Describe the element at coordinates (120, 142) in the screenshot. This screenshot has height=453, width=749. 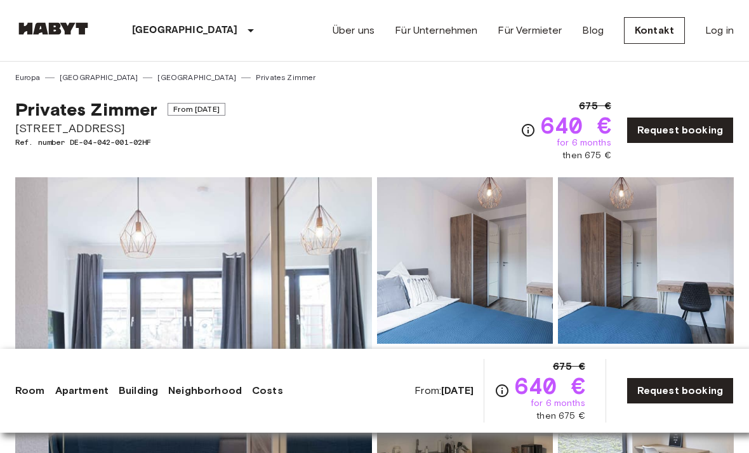
I see `span: Ref. number DE-04-042-001-02HF` at that location.